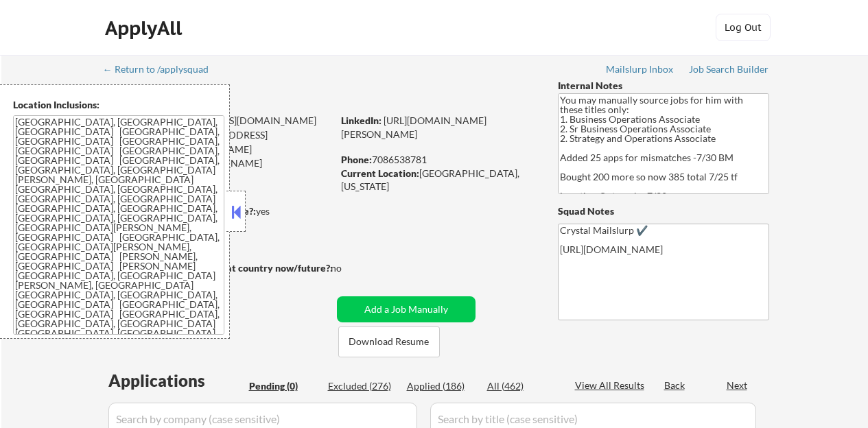 The width and height of the screenshot is (868, 428). What do you see at coordinates (522, 386) in the screenshot?
I see `div: All (462)` at bounding box center [522, 386].